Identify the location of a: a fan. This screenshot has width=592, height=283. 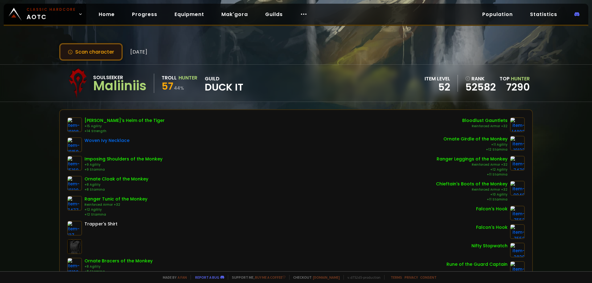
(182, 278).